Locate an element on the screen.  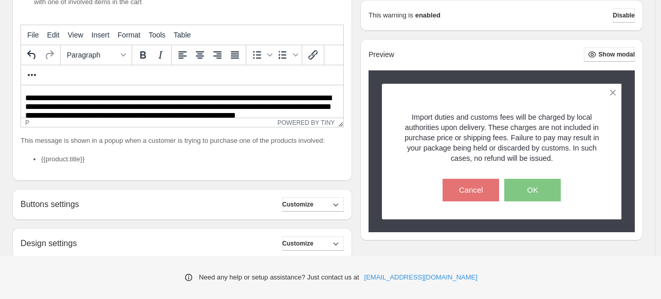
div: Bullet list is located at coordinates (261, 55).